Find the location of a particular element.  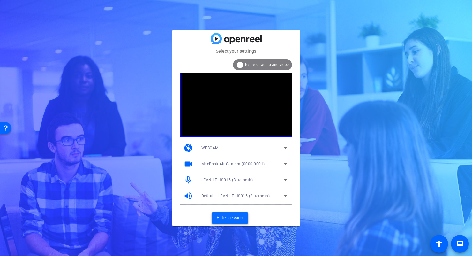

mat-icon: videocam is located at coordinates (188, 164).